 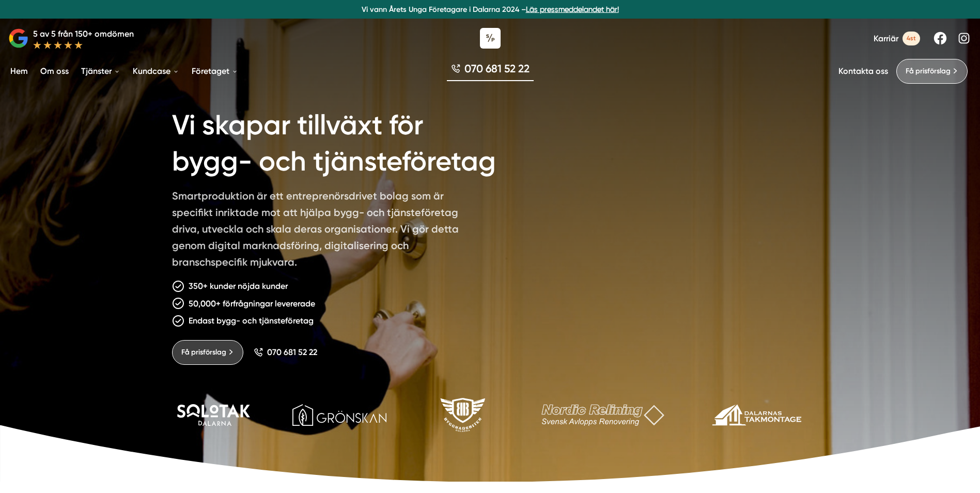 What do you see at coordinates (54, 71) in the screenshot?
I see `a: Om oss` at bounding box center [54, 71].